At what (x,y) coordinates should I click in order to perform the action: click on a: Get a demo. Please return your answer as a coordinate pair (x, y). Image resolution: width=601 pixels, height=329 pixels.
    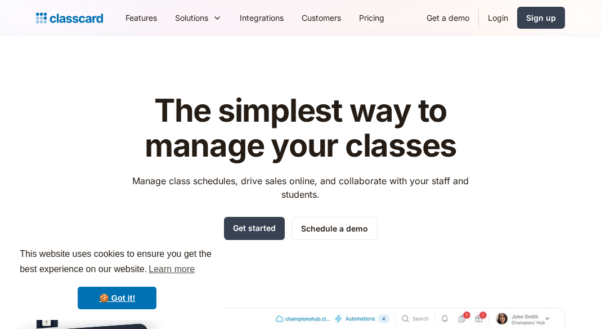
    Looking at the image, I should click on (448, 17).